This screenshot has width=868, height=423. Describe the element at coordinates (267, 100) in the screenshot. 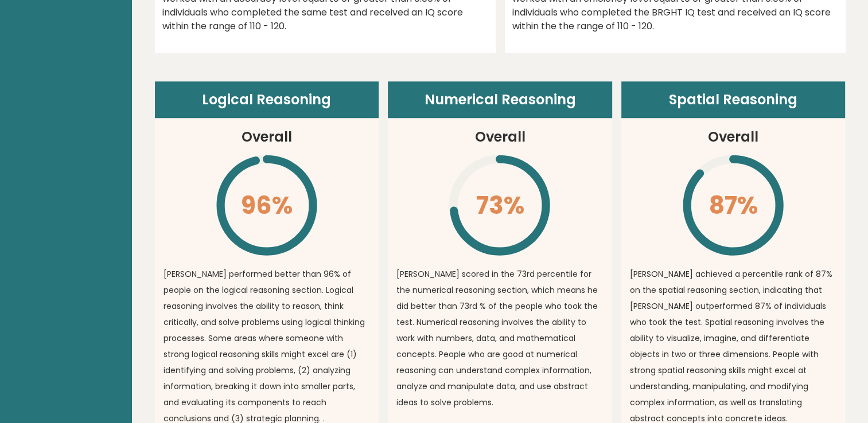

I see `header: Logical Reasoning` at that location.